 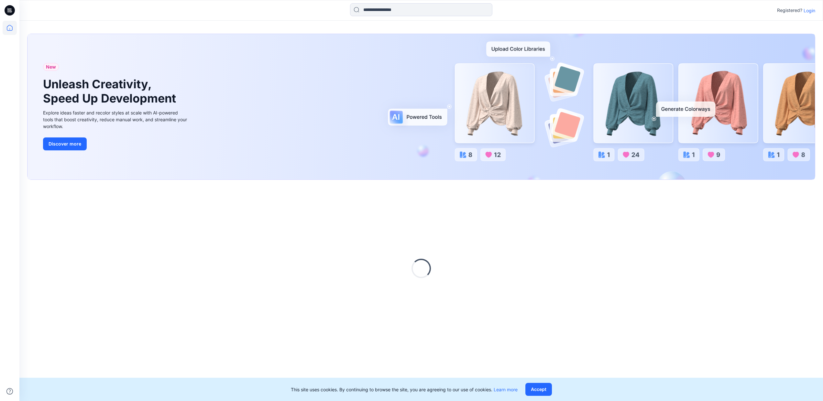 I want to click on h1: Unleash Creativity, Speed Up Development, so click(x=111, y=91).